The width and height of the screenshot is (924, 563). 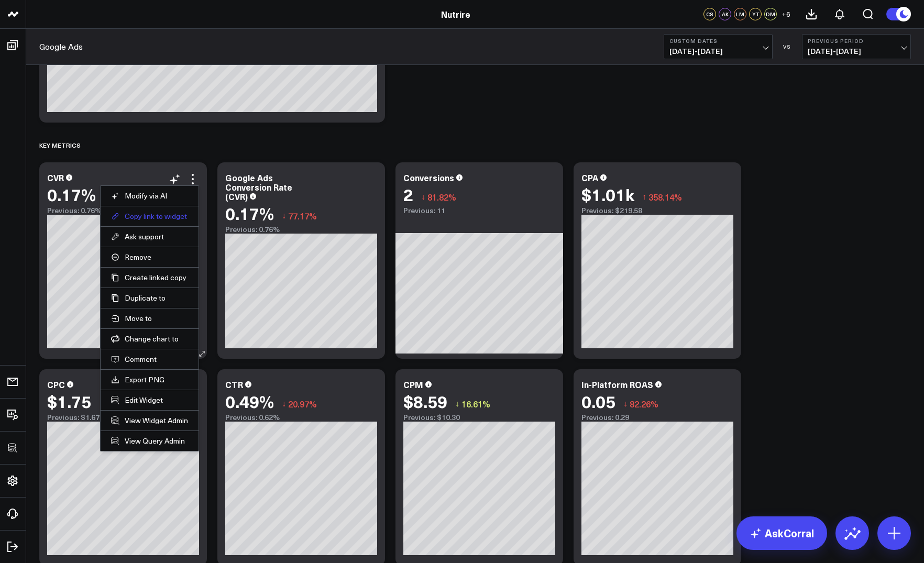 I want to click on div: CPC, so click(x=56, y=384).